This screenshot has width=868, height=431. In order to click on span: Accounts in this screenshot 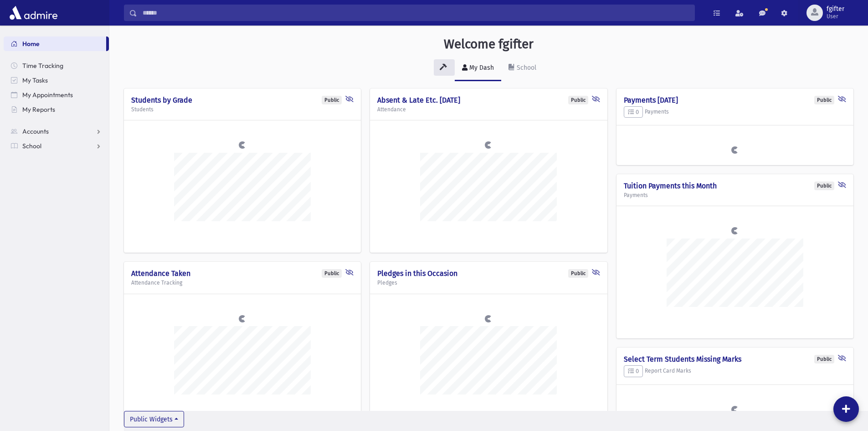, I will do `click(35, 131)`.